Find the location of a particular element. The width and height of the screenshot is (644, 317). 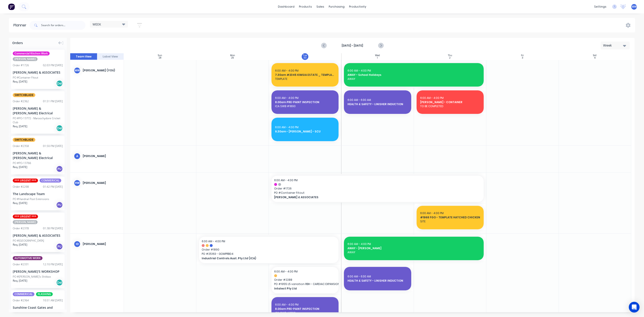

span: #1968 FGO - TEMPLATE HATCHED CHICKEN is located at coordinates (450, 218).